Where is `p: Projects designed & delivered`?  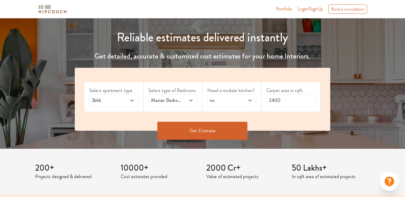
p: Projects designed & delivered is located at coordinates (74, 177).